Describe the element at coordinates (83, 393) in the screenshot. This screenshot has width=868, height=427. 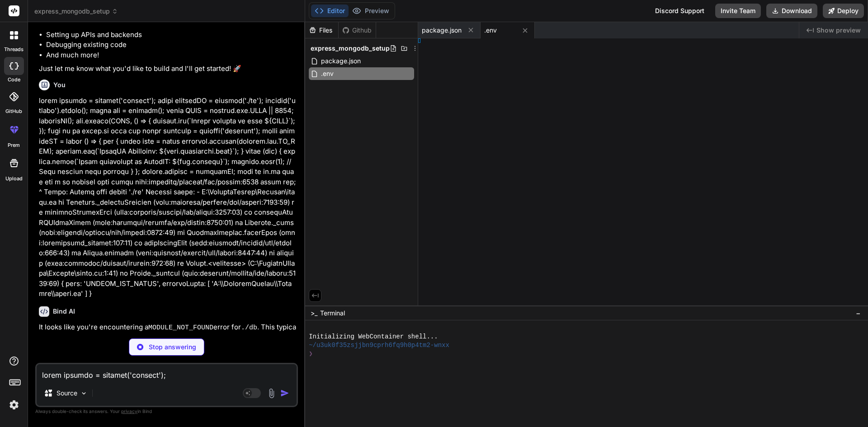
I see `img: Pick Models` at that location.